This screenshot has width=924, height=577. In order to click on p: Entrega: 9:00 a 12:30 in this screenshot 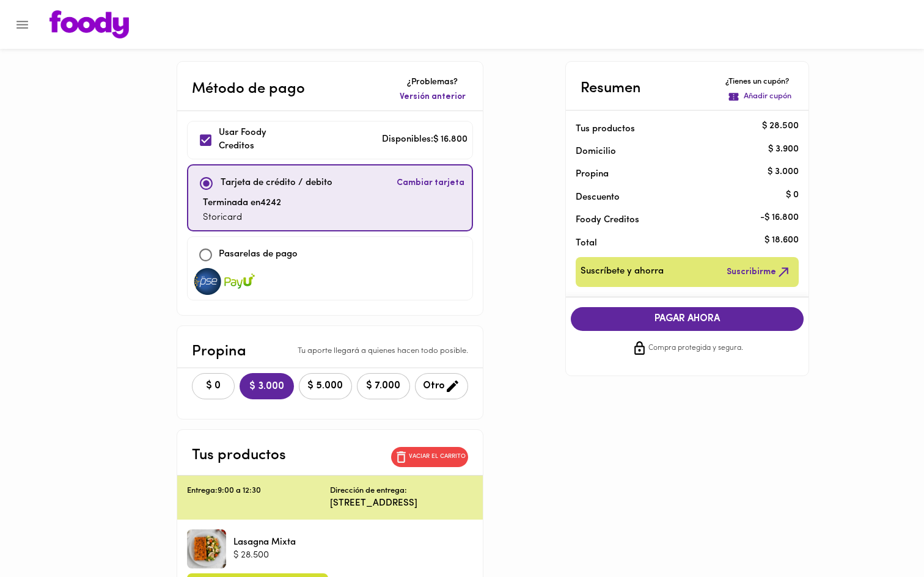, I will do `click(259, 491)`.